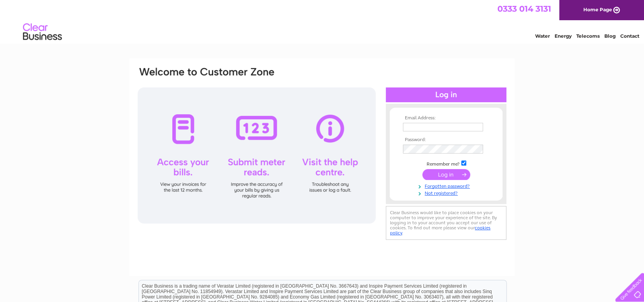 The height and width of the screenshot is (302, 644). What do you see at coordinates (629, 36) in the screenshot?
I see `a: Contact` at bounding box center [629, 36].